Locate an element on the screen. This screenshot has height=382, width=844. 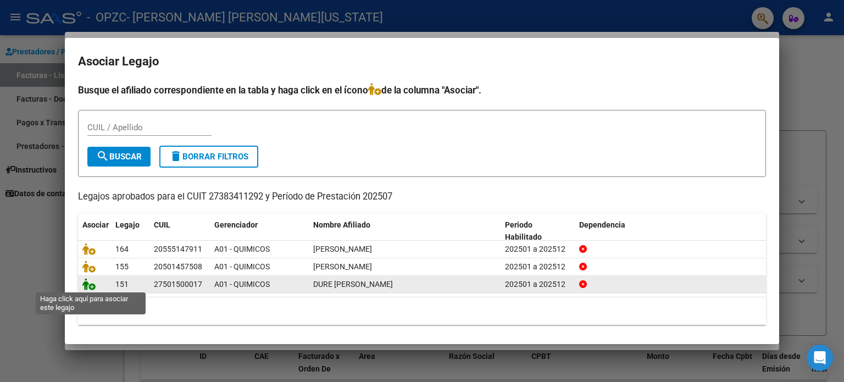
span: Borrar Filtros is located at coordinates (209, 157).